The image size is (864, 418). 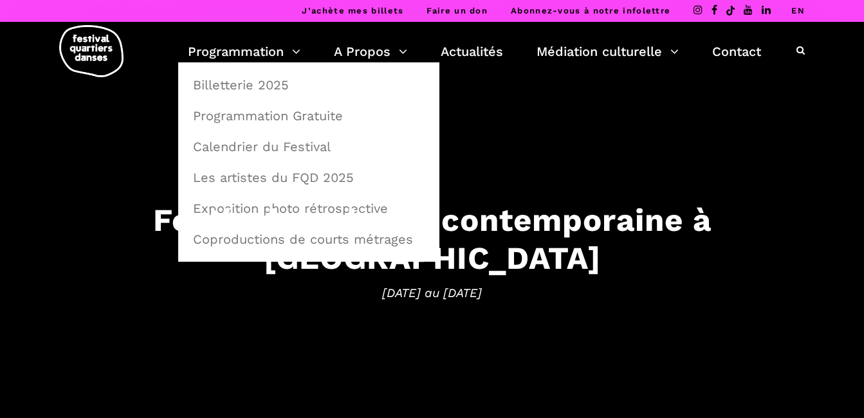 I want to click on img: logo-fqd-med, so click(x=91, y=51).